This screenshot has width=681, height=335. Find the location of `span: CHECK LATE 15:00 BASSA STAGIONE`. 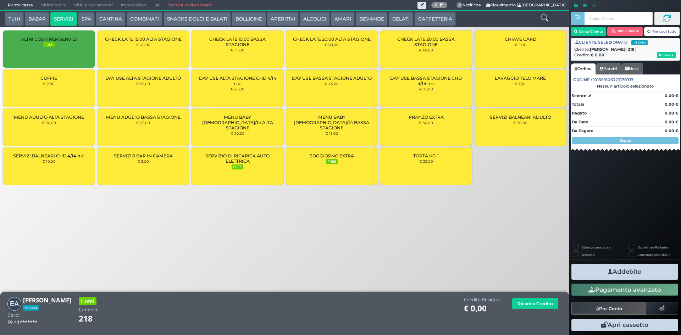

span: CHECK LATE 15:00 BASSA STAGIONE is located at coordinates (237, 42).